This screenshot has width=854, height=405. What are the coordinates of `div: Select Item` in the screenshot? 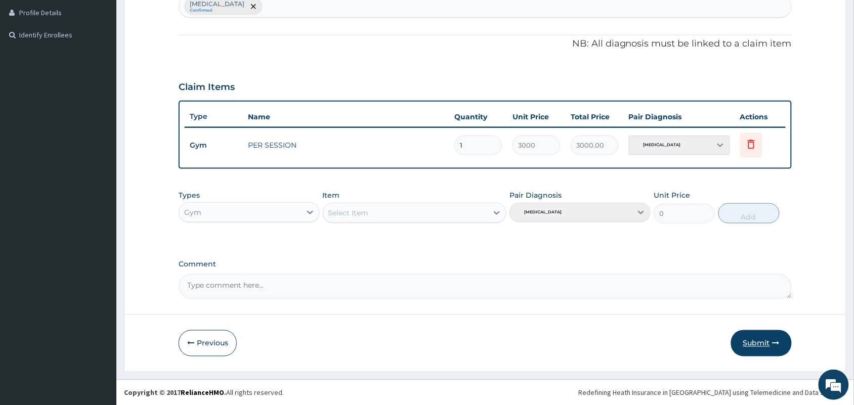 It's located at (349, 213).